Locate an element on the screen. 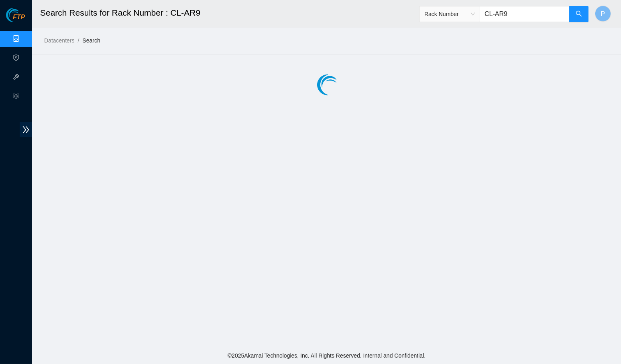  span: FTP is located at coordinates (19, 18).